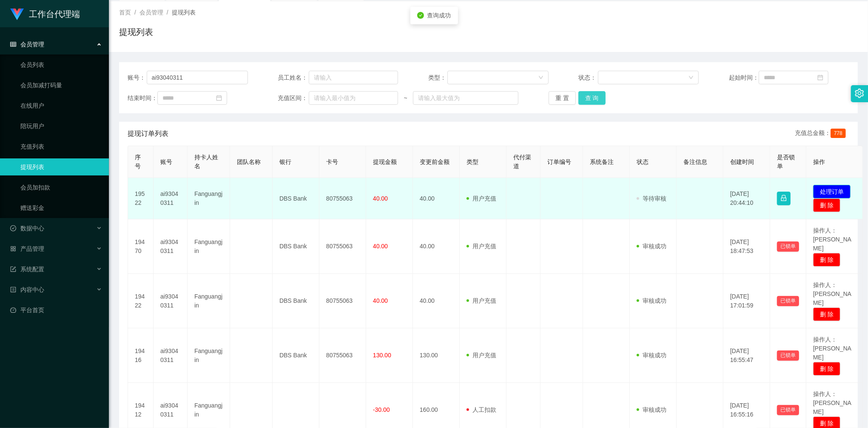 This screenshot has height=428, width=868. I want to click on span: 创建时间, so click(742, 162).